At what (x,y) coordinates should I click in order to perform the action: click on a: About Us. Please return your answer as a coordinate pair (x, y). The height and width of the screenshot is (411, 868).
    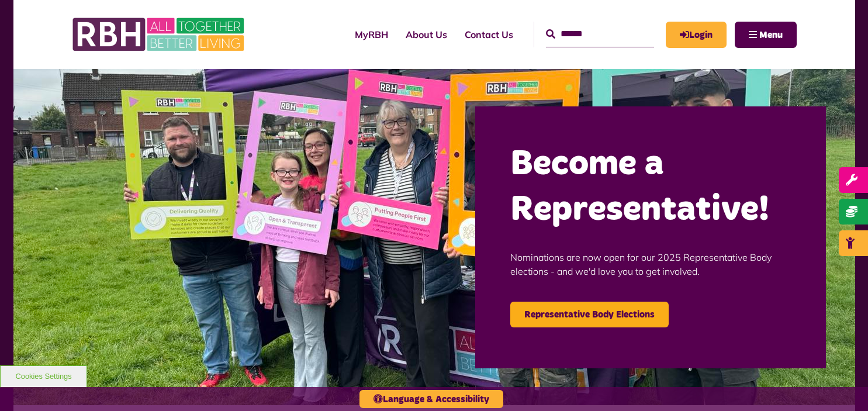
    Looking at the image, I should click on (426, 35).